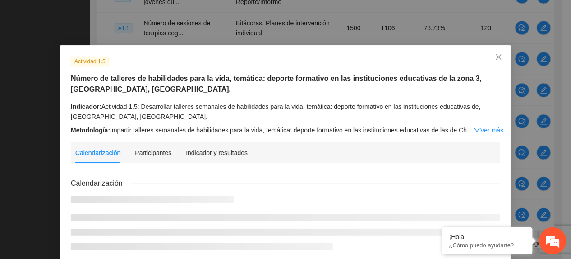 Image resolution: width=571 pixels, height=259 pixels. I want to click on div: Participantes, so click(153, 153).